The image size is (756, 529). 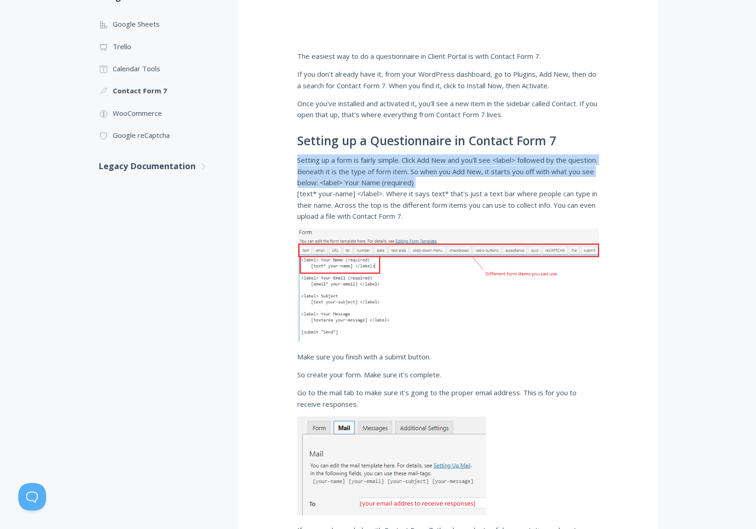 I want to click on a: WooCommerce, so click(x=159, y=113).